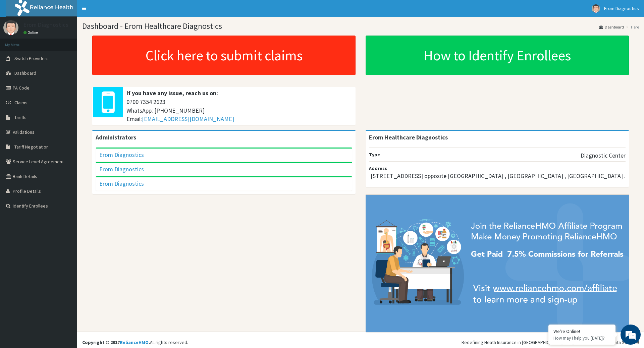 Image resolution: width=644 pixels, height=348 pixels. Describe the element at coordinates (25, 73) in the screenshot. I see `span: Dashboard` at that location.